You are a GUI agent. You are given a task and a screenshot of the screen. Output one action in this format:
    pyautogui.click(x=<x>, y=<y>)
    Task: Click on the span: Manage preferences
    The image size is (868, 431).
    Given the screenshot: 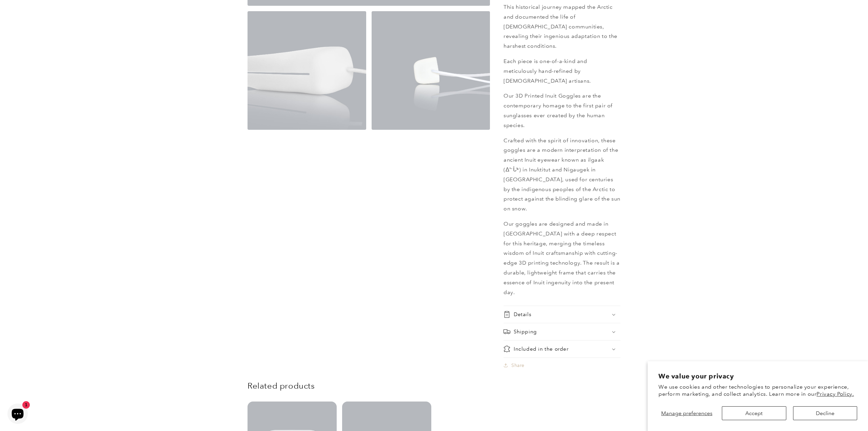 What is the action you would take?
    pyautogui.click(x=687, y=413)
    